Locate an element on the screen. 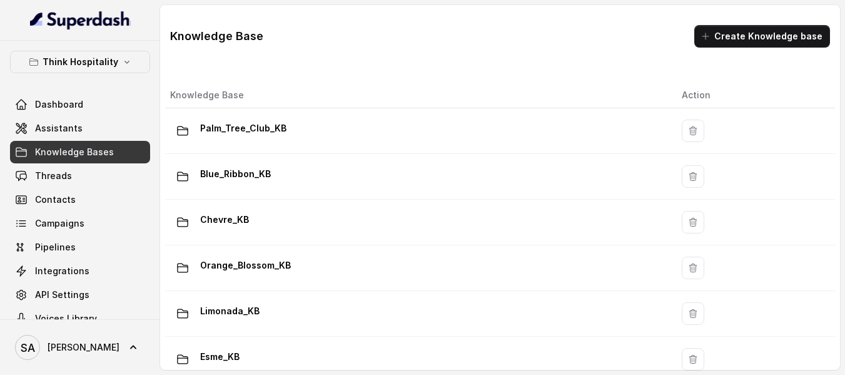 The height and width of the screenshot is (375, 845). a: Campaigns is located at coordinates (80, 223).